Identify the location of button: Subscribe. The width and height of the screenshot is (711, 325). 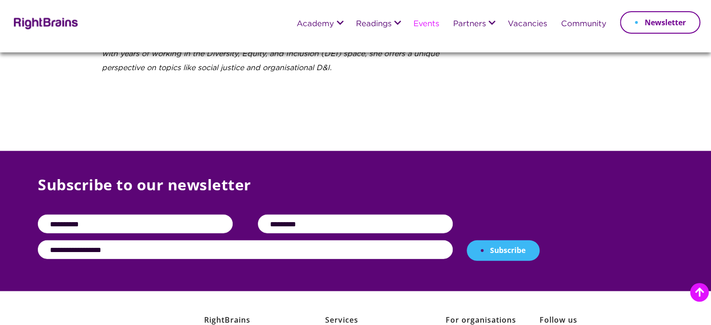
(503, 251).